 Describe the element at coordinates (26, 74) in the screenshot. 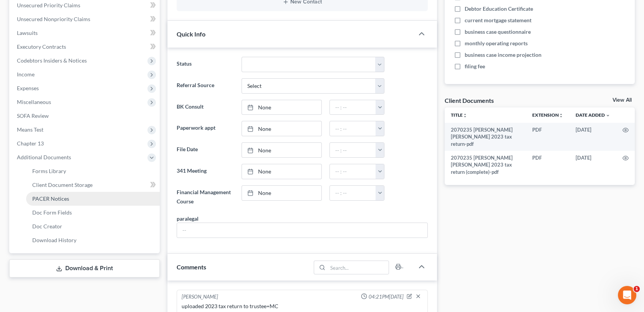

I see `span: Income` at that location.